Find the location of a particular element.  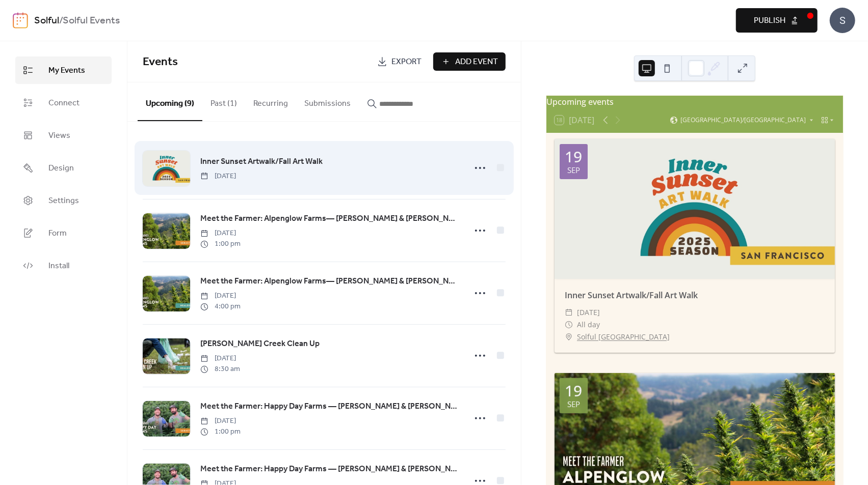

div: Inner Sunset Artwalk/Fall Art Walk is located at coordinates (695, 296).